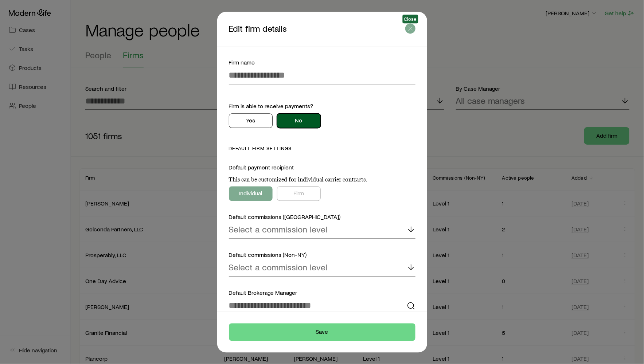  What do you see at coordinates (322, 180) in the screenshot?
I see `p: This can be customized for individual carrier contracts.` at bounding box center [322, 180].